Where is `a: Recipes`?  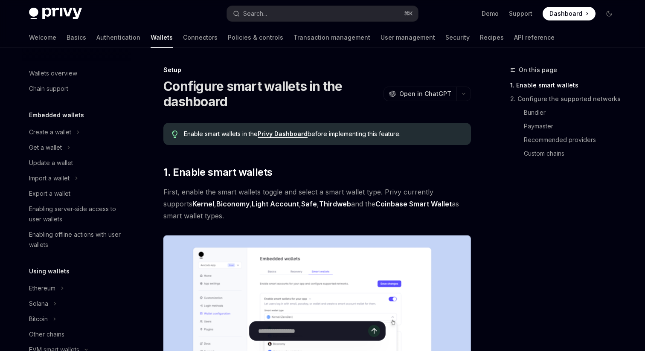
a: Recipes is located at coordinates (492, 38).